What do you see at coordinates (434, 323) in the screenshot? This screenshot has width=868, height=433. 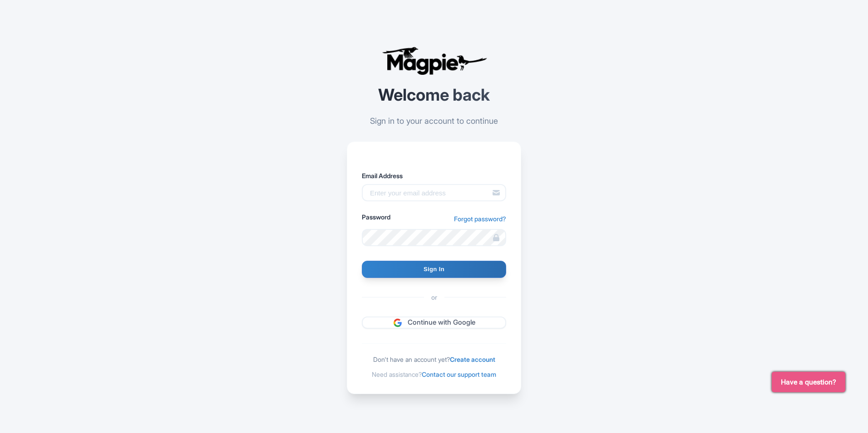 I see `a: Continue with Google` at bounding box center [434, 323].